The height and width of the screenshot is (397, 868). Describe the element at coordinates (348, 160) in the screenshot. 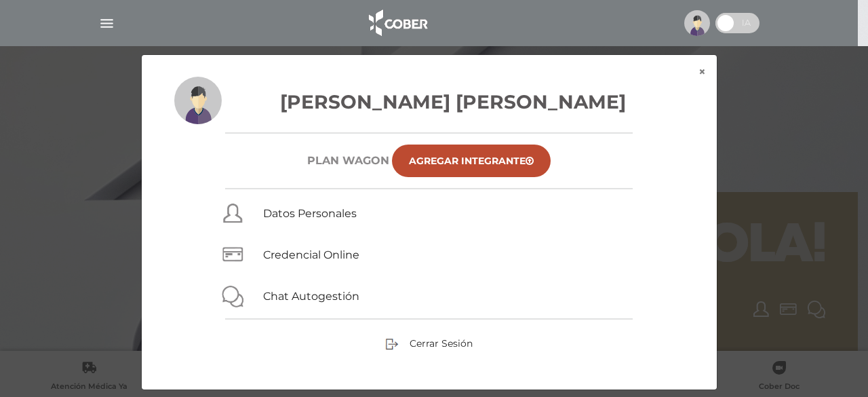

I see `h6: Plan WAGON` at that location.